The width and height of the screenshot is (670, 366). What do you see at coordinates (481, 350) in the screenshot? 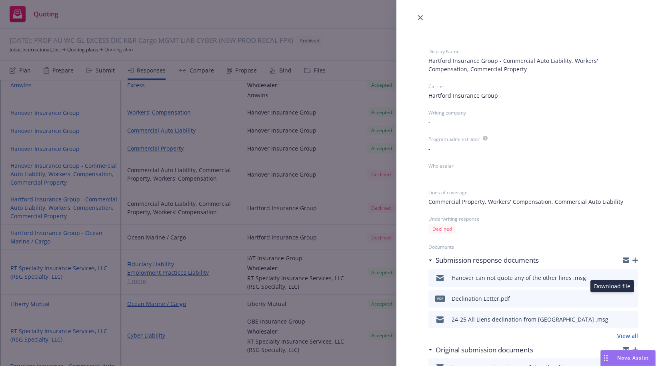
I see `div: Original submission documents` at bounding box center [481, 350].